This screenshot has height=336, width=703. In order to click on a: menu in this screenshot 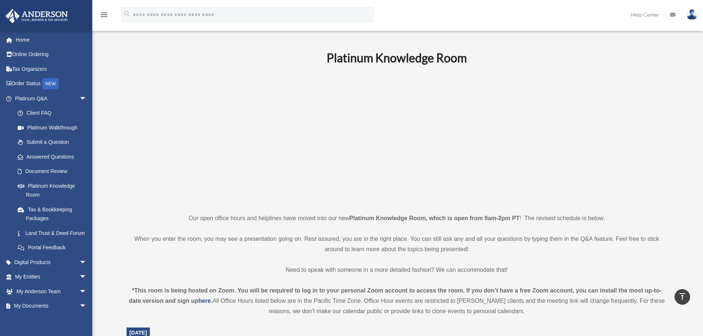, I will do `click(104, 16)`.